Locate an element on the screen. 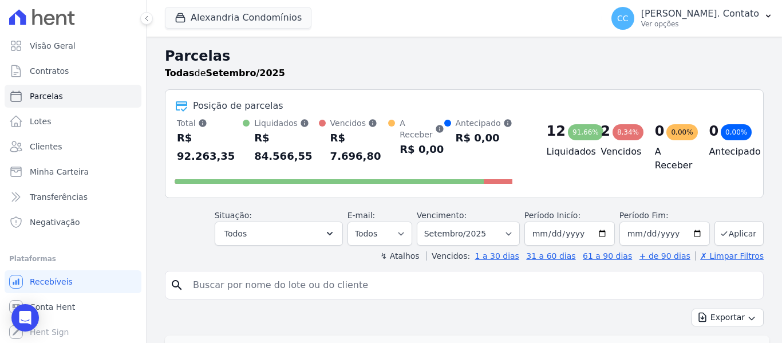 This screenshot has height=343, width=782. span: Lotes is located at coordinates (41, 121).